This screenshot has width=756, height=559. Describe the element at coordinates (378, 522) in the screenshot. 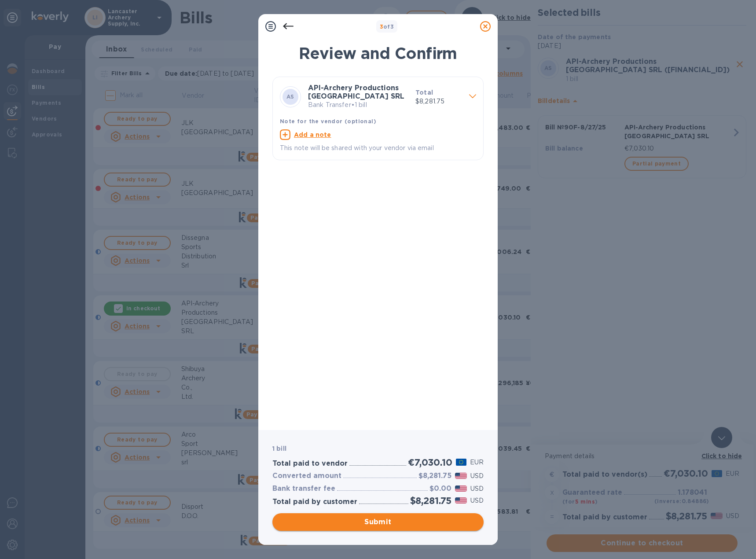

I see `button: Submit` at that location.